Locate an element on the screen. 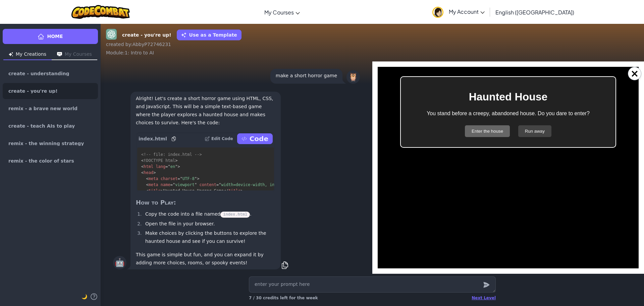 This screenshot has height=306, width=644. li: Copy the code into a file named . is located at coordinates (210, 213).